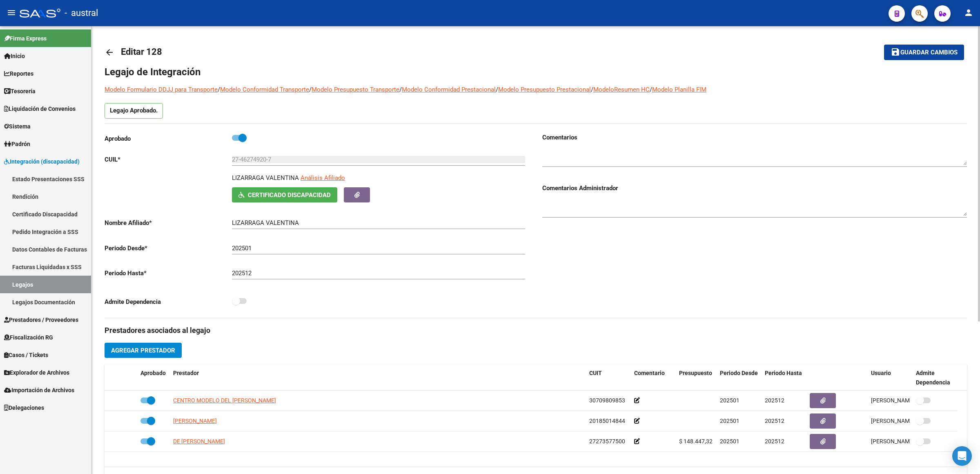  I want to click on span: Admite Dependencia, so click(933, 377).